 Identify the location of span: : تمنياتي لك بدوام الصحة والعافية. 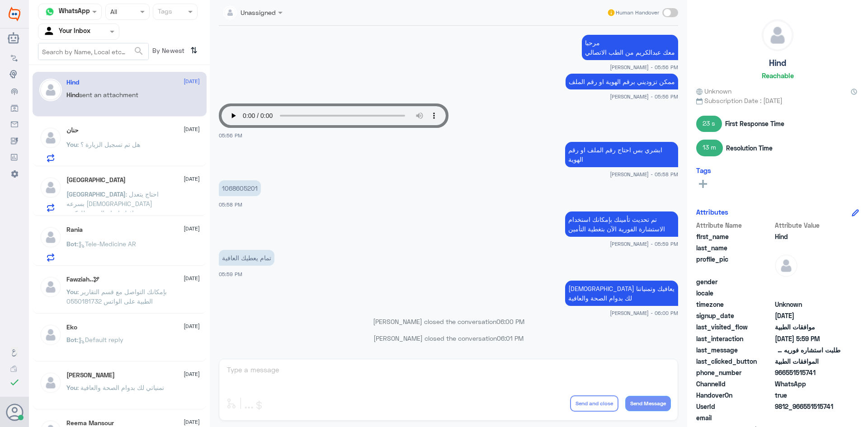
(121, 387).